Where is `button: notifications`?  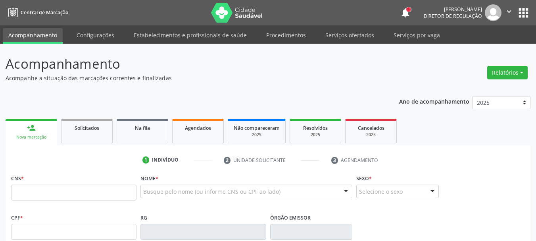
button: notifications is located at coordinates (405, 13).